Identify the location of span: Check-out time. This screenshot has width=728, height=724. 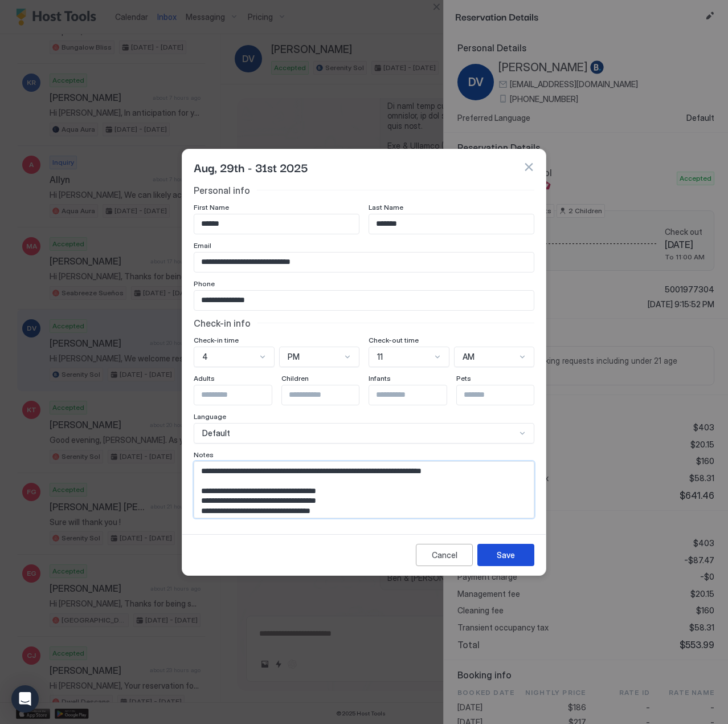
(393, 339).